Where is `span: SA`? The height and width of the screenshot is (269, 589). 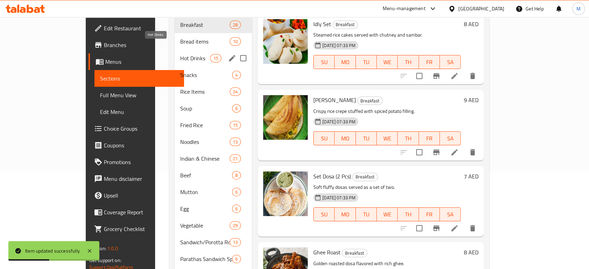 span: SA is located at coordinates (450, 62).